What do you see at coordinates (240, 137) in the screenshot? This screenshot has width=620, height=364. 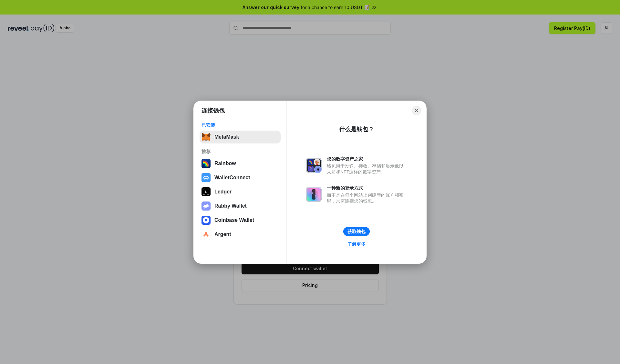 I see `button: MetaMask` at bounding box center [240, 137].